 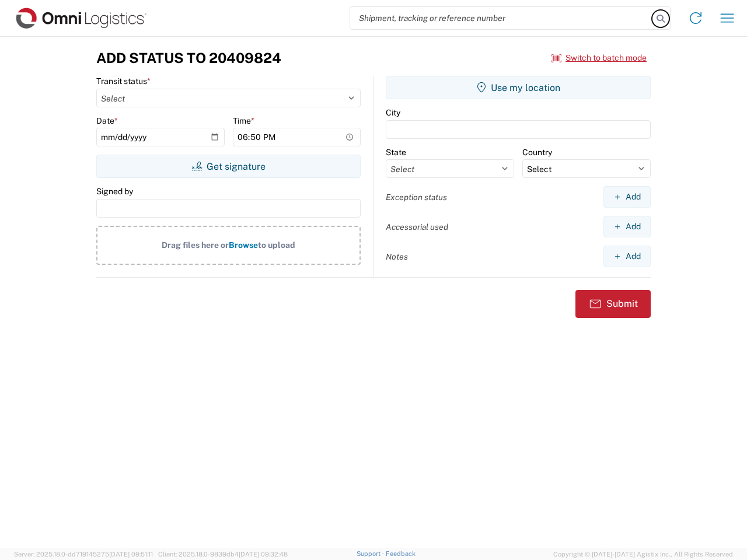 What do you see at coordinates (123, 81) in the screenshot?
I see `label: Transit status` at bounding box center [123, 81].